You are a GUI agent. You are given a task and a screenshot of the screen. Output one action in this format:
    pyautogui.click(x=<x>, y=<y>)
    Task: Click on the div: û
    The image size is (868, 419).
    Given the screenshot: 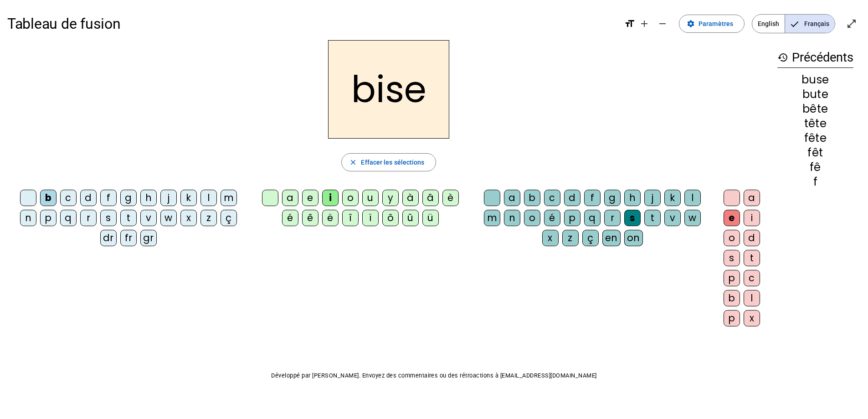 What is the action you would take?
    pyautogui.click(x=411, y=218)
    